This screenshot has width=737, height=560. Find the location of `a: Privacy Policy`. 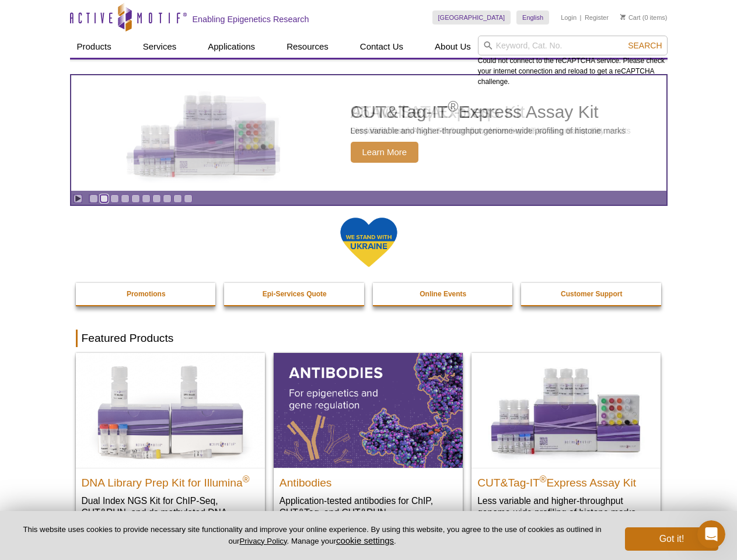

a: Privacy Policy is located at coordinates (263, 540).